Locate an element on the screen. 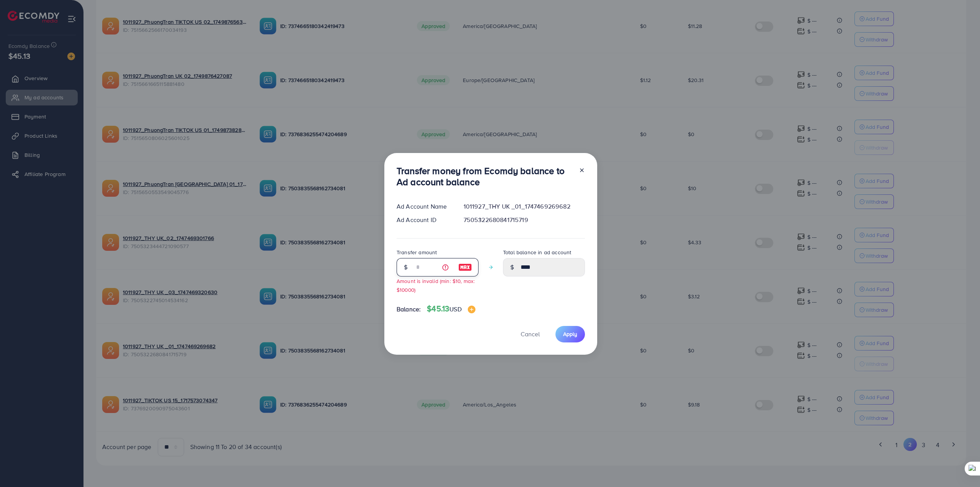 The width and height of the screenshot is (980, 487). label: Total balance in ad account is located at coordinates (537, 252).